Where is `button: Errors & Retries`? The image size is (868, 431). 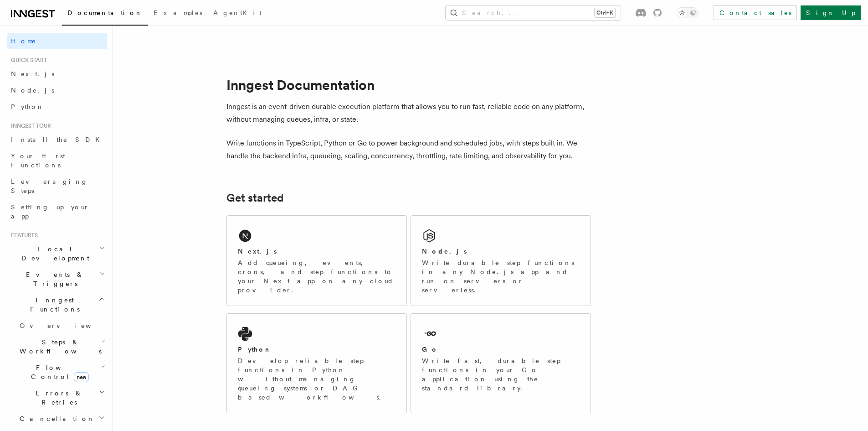 button: Errors & Retries is located at coordinates (61, 398).